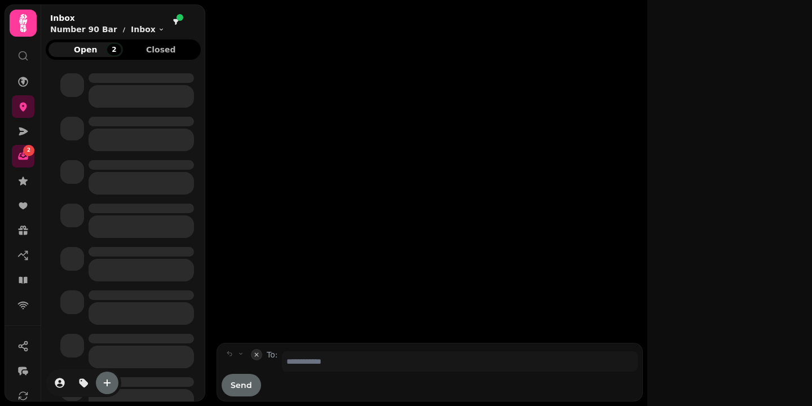  I want to click on button: Inbox, so click(148, 29).